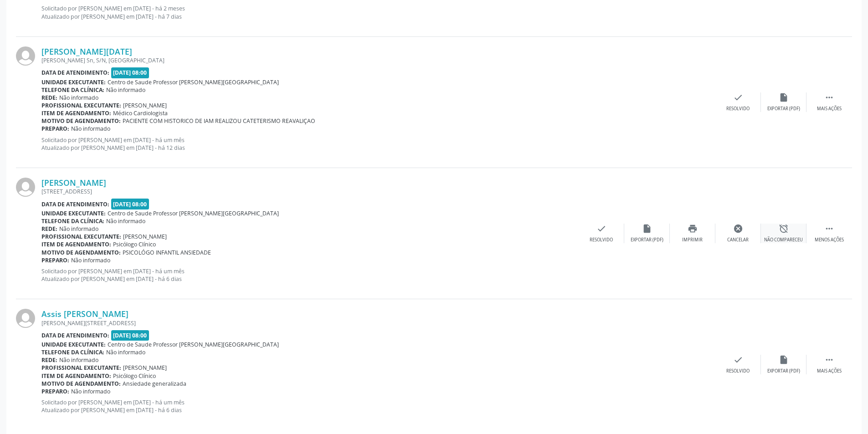 The height and width of the screenshot is (434, 868). I want to click on span: PACIENTE COM HISTORICO DE IAM REALIZOU CATETERISMO REAVALIÇAO, so click(219, 121).